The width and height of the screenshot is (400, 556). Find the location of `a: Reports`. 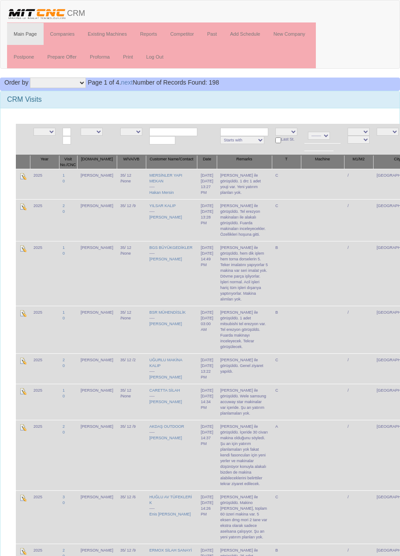

a: Reports is located at coordinates (148, 34).